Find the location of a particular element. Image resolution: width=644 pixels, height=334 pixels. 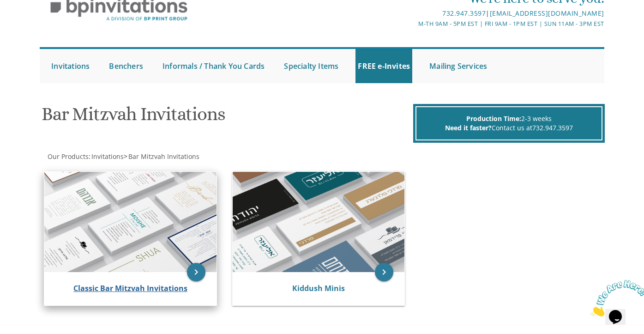

span: Bar Mitzvah Invitations is located at coordinates (164, 156).